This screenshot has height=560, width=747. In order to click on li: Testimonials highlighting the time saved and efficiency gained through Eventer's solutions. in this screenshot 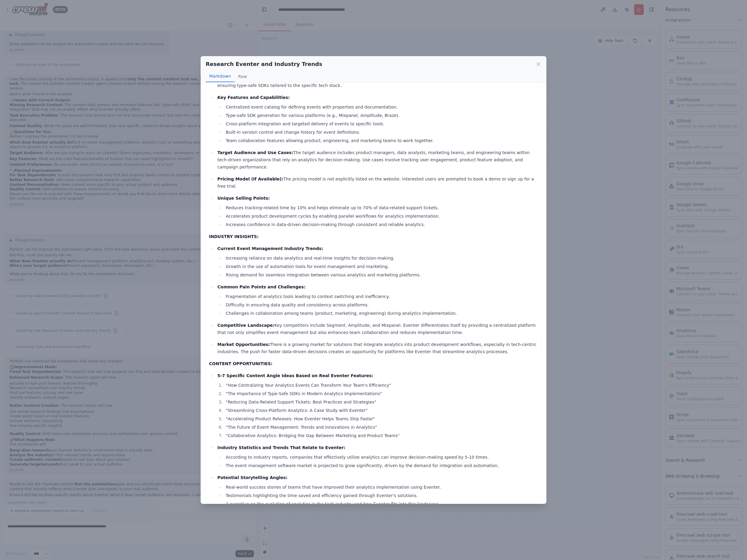, I will do `click(381, 496)`.